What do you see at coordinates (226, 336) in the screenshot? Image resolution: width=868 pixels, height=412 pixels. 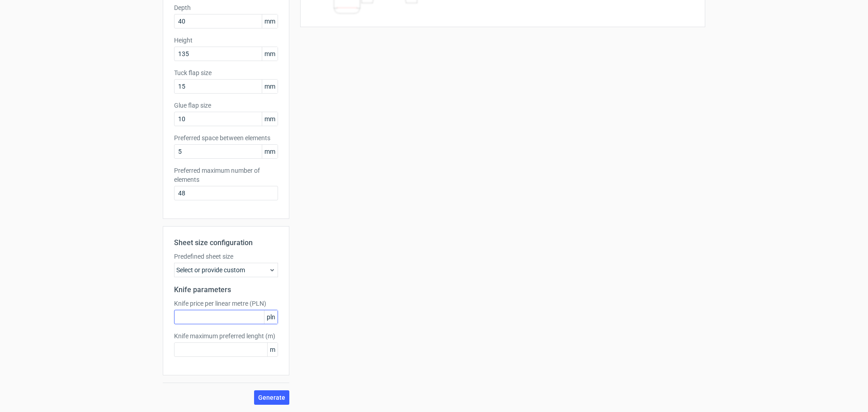 I see `label: Knife maximum preferred lenght (m)` at bounding box center [226, 336].